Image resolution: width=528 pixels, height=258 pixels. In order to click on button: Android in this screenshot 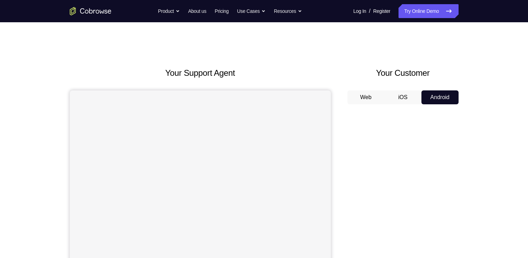, I will do `click(440, 97)`.